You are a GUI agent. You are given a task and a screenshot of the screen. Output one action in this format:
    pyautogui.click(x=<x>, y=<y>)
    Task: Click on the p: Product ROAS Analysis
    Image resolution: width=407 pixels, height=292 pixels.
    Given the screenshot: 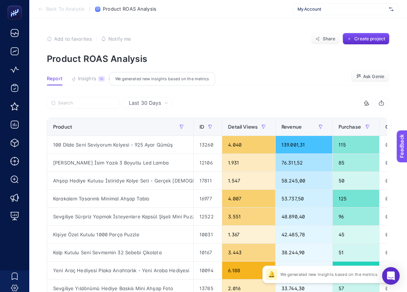 What is the action you would take?
    pyautogui.click(x=218, y=59)
    